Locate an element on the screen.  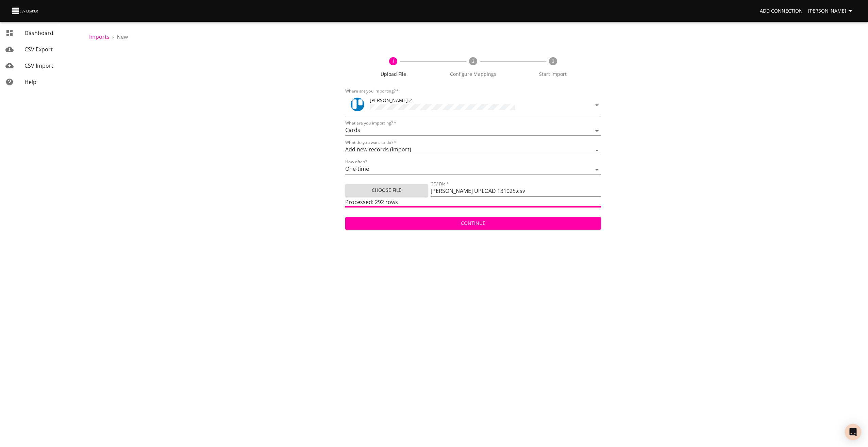
span: Dashboard is located at coordinates (39, 33).